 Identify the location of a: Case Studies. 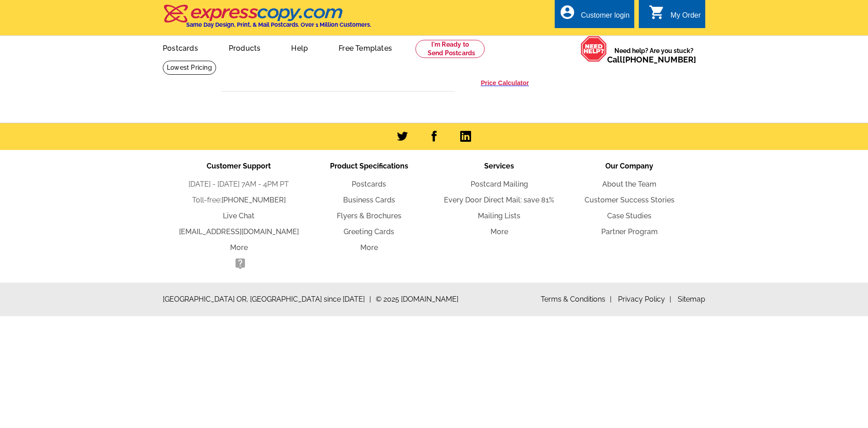
(629, 216).